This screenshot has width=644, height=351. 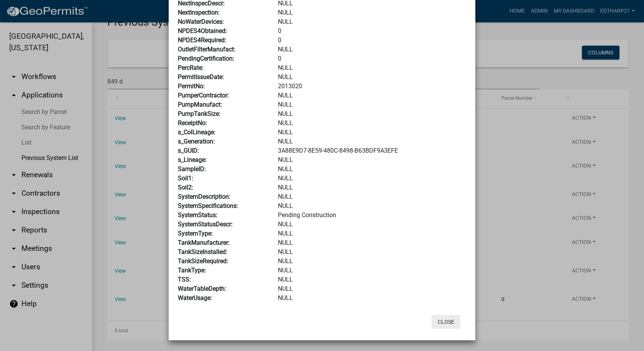 What do you see at coordinates (207, 49) in the screenshot?
I see `b: OutletFilterManufact:` at bounding box center [207, 49].